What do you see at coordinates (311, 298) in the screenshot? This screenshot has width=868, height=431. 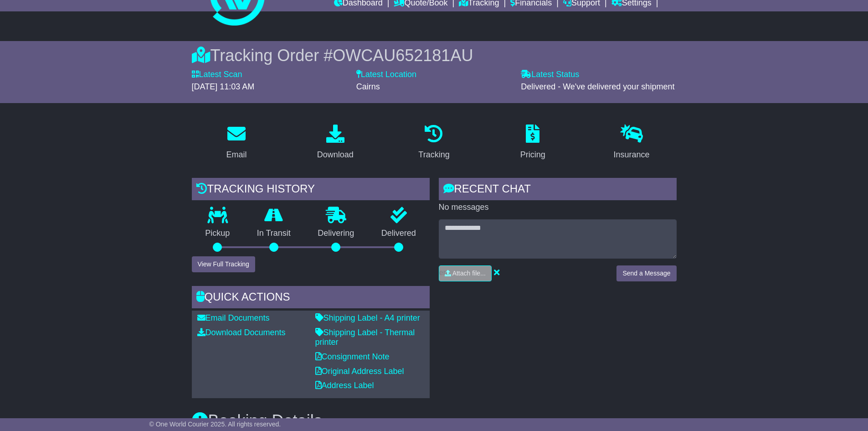 I see `div: Quick Actions` at bounding box center [311, 298].